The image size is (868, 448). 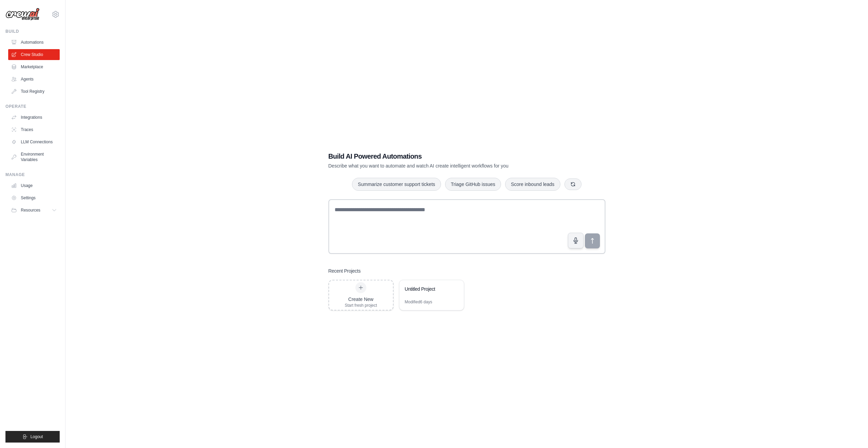 I want to click on div: Build, so click(x=32, y=31).